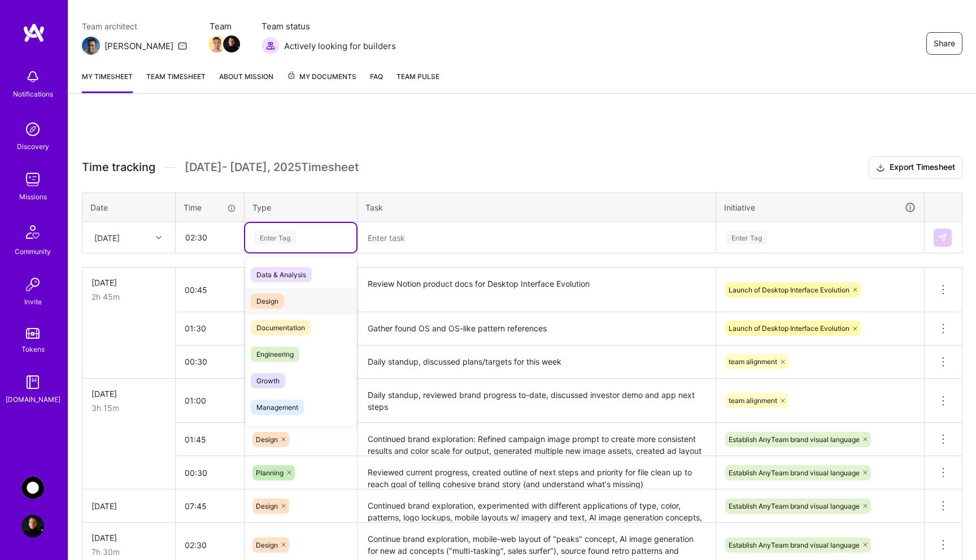  I want to click on img: Team Architect, so click(91, 46).